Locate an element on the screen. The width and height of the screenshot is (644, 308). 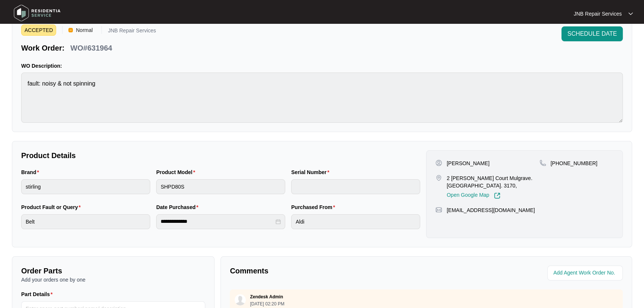
a: Open Google Map is located at coordinates (473, 195).